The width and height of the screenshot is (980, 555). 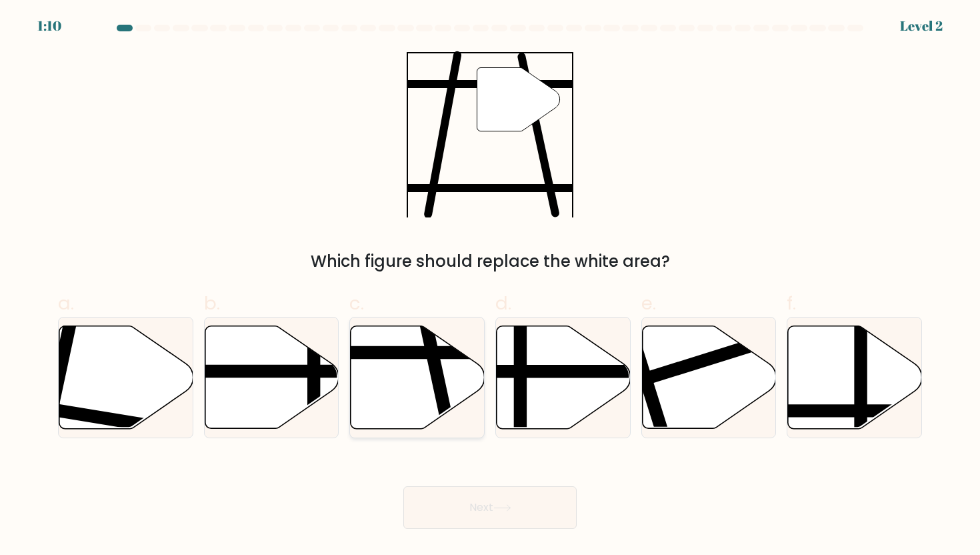 What do you see at coordinates (49, 26) in the screenshot?
I see `div: 1:10` at bounding box center [49, 26].